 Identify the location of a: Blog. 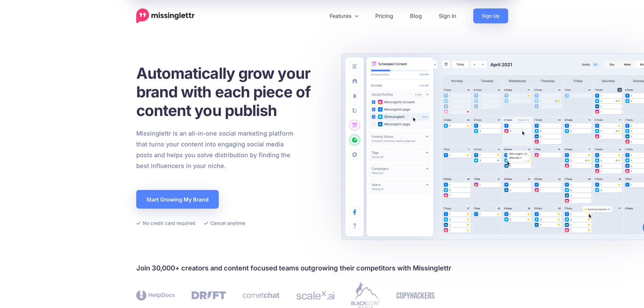
(416, 16).